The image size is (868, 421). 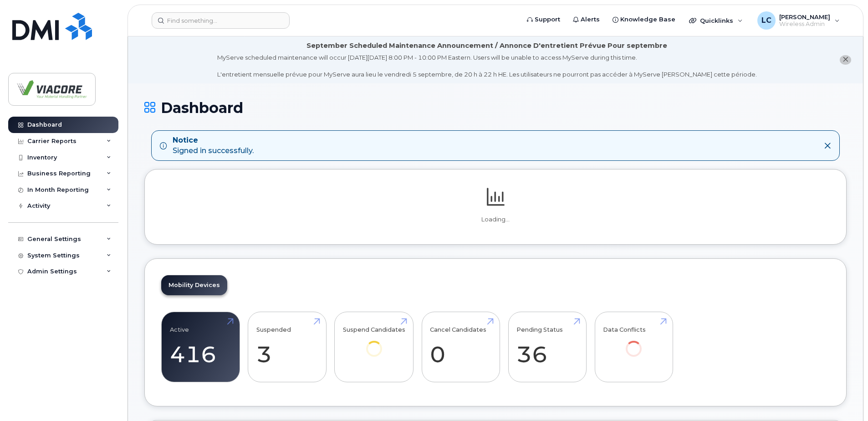 What do you see at coordinates (845, 60) in the screenshot?
I see `button: close notification` at bounding box center [845, 60].